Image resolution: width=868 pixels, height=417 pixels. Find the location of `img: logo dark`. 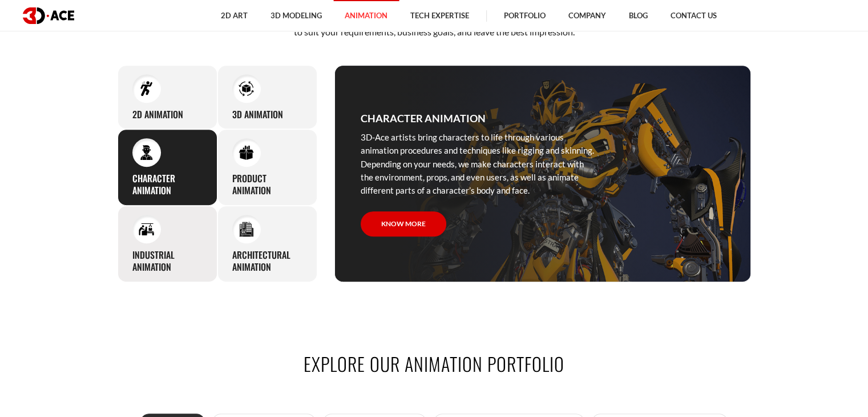

img: logo dark is located at coordinates (48, 15).